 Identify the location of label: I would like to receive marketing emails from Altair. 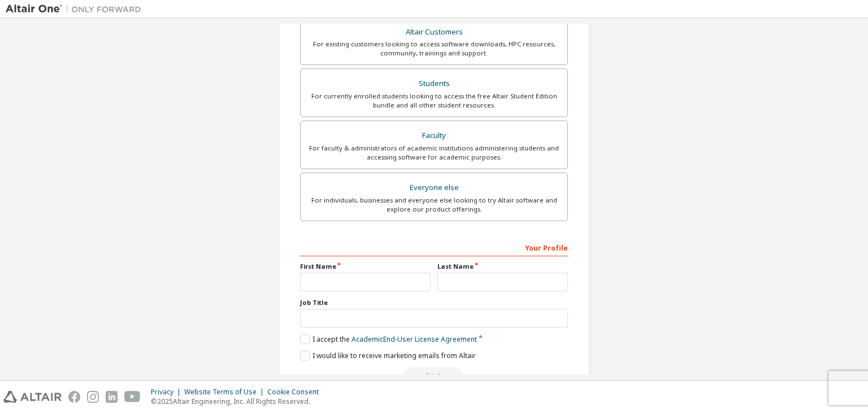
(388, 355).